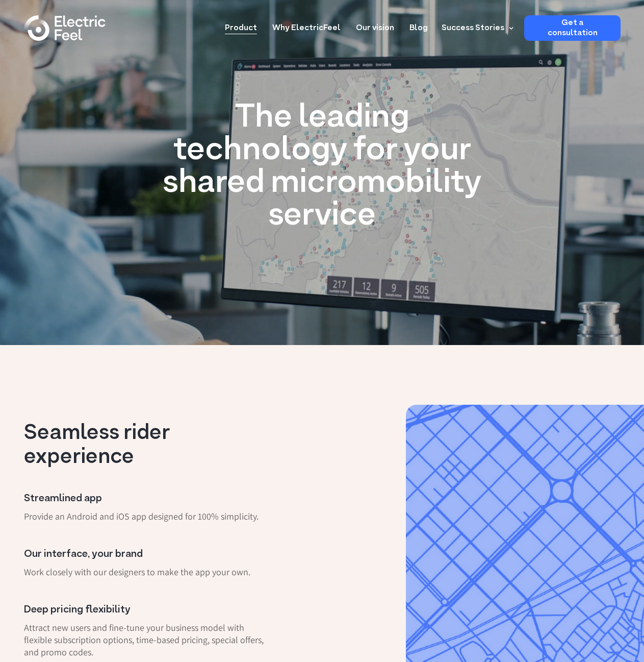 The width and height of the screenshot is (644, 662). What do you see at coordinates (146, 445) in the screenshot?
I see `h3: Seamless rider experience` at bounding box center [146, 445].